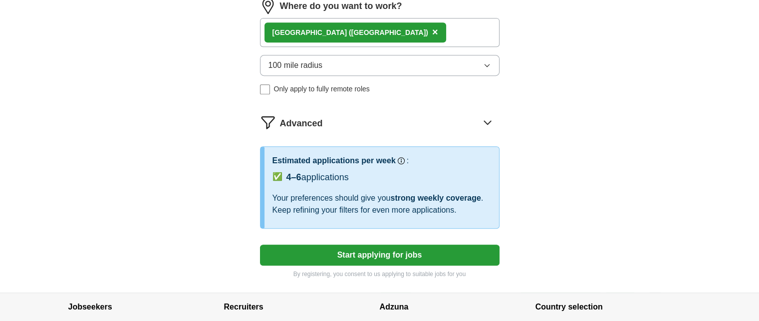  Describe the element at coordinates (317, 177) in the screenshot. I see `div: applications` at that location.